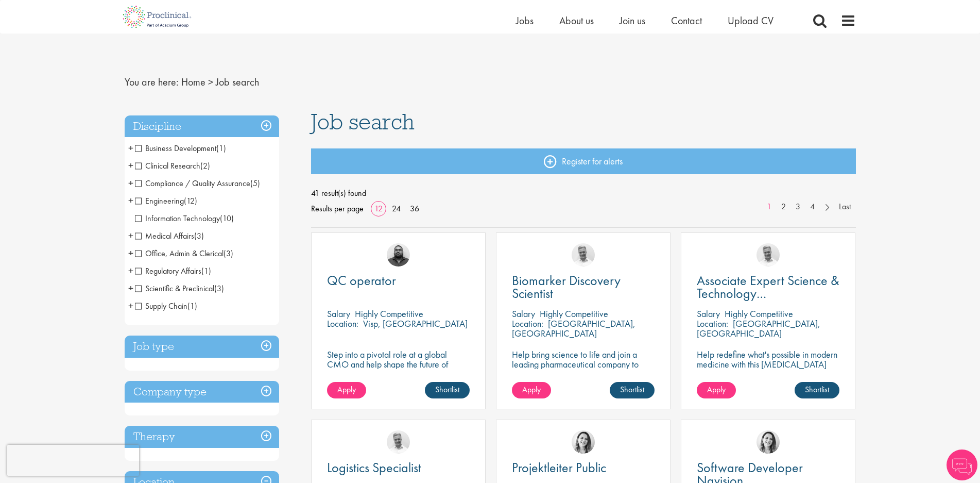 Image resolution: width=980 pixels, height=483 pixels. What do you see at coordinates (414, 208) in the screenshot?
I see `a: 36` at bounding box center [414, 208].